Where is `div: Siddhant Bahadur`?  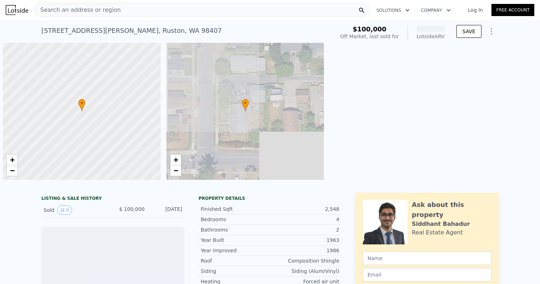
div: Siddhant Bahadur is located at coordinates (441, 224).